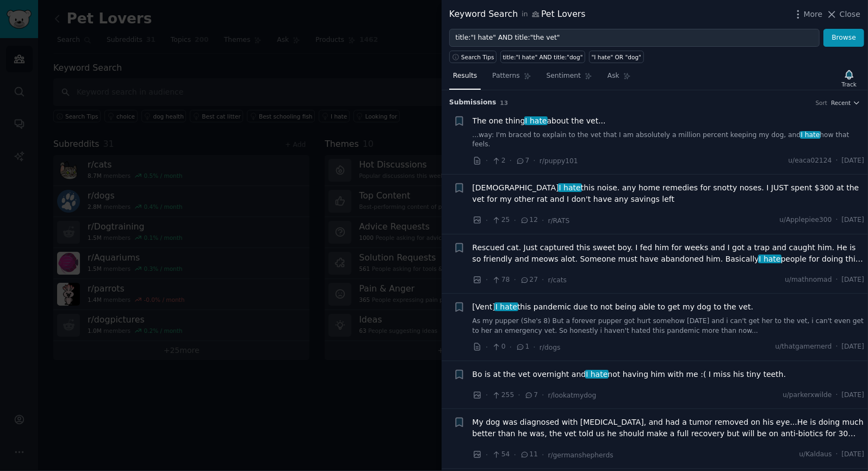 The height and width of the screenshot is (471, 868). I want to click on span: u/mathnomad, so click(808, 280).